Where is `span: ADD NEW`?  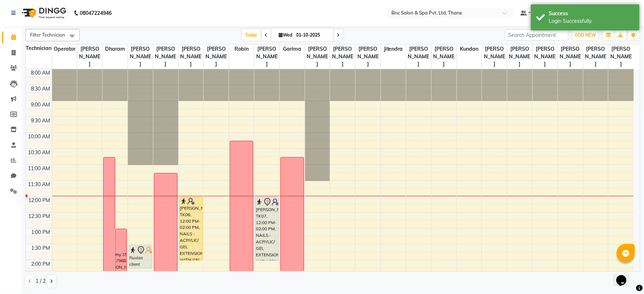
span: ADD NEW is located at coordinates (586, 35).